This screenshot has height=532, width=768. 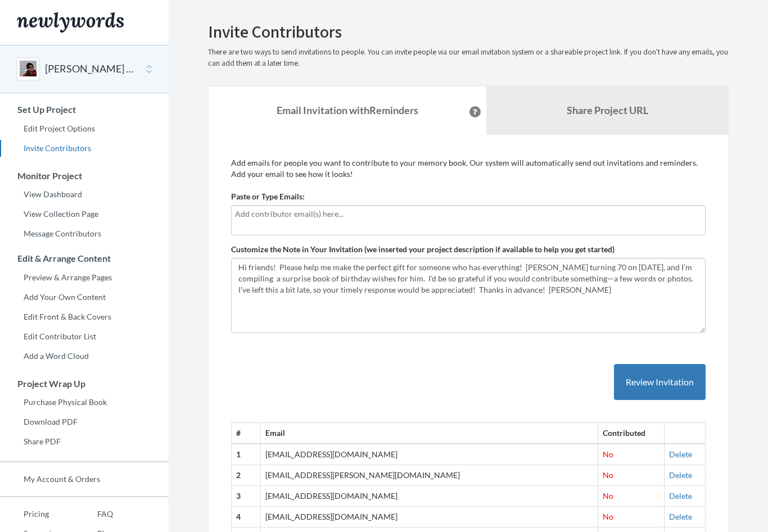 I want to click on th: 2, so click(x=246, y=476).